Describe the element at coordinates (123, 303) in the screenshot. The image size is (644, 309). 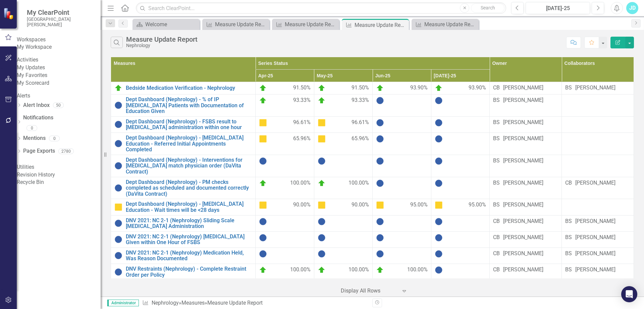
I see `span: Administrator` at that location.